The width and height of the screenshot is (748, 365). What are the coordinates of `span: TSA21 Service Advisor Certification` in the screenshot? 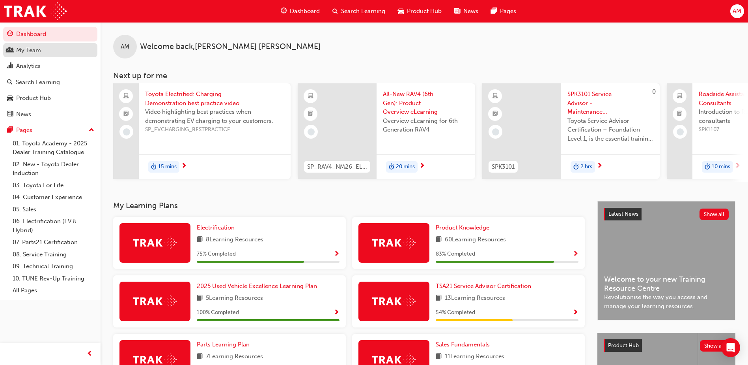 It's located at (484, 286).